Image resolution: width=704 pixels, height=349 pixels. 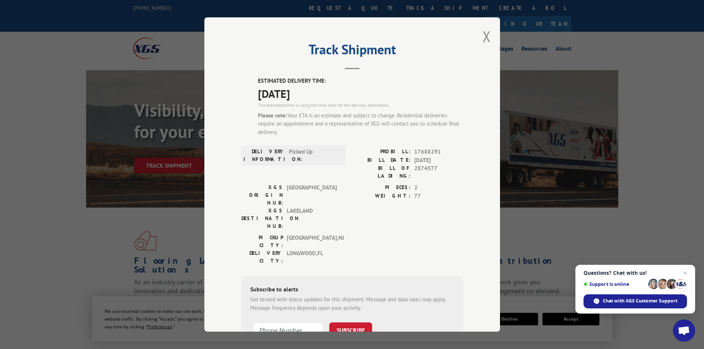 What do you see at coordinates (314, 155) in the screenshot?
I see `span: Picked Up` at bounding box center [314, 155].